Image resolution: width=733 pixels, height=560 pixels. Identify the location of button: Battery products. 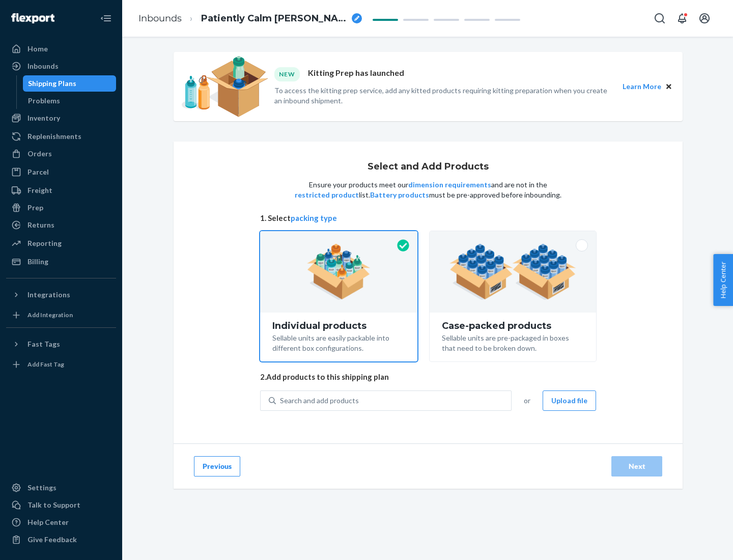
(399, 195).